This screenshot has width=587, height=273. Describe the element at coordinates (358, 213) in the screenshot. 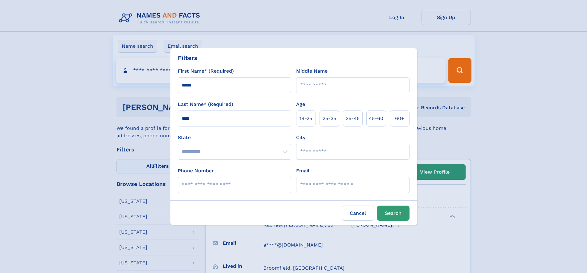

I see `label: Cancel` at that location.